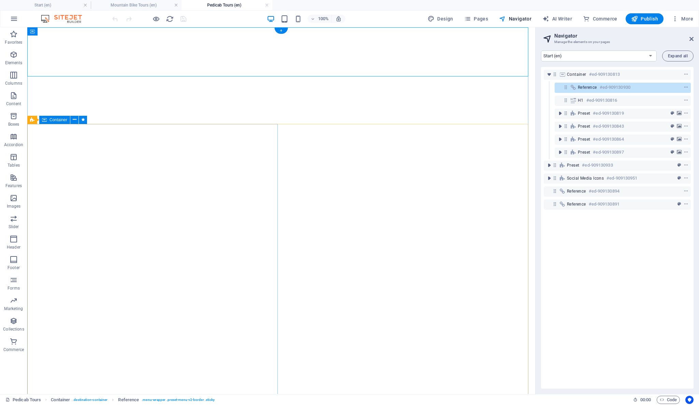 The image size is (699, 405). Describe the element at coordinates (23, 400) in the screenshot. I see `a: Click to cancel selection. Double-click to open Pages` at that location.